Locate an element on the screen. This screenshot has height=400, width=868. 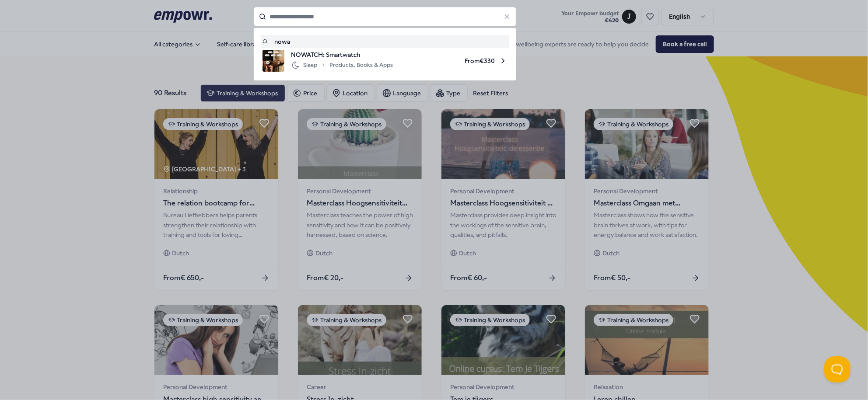
input: Search for products, categories or subcategories is located at coordinates (385, 17).